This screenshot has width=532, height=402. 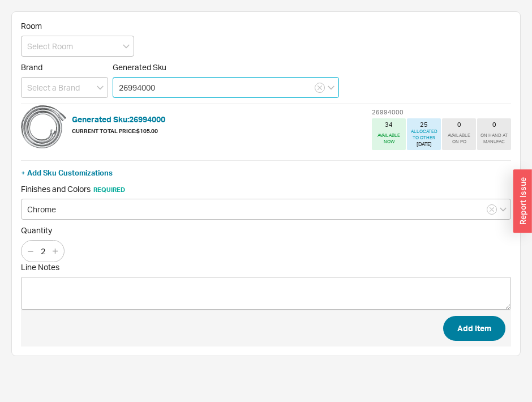 What do you see at coordinates (424, 124) in the screenshot?
I see `div: 25` at bounding box center [424, 124].